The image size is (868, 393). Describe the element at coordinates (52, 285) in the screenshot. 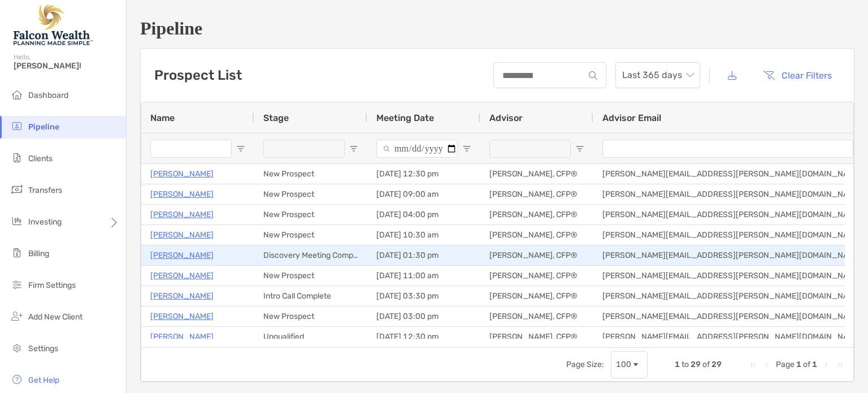

I see `span: Firm Settings` at that location.